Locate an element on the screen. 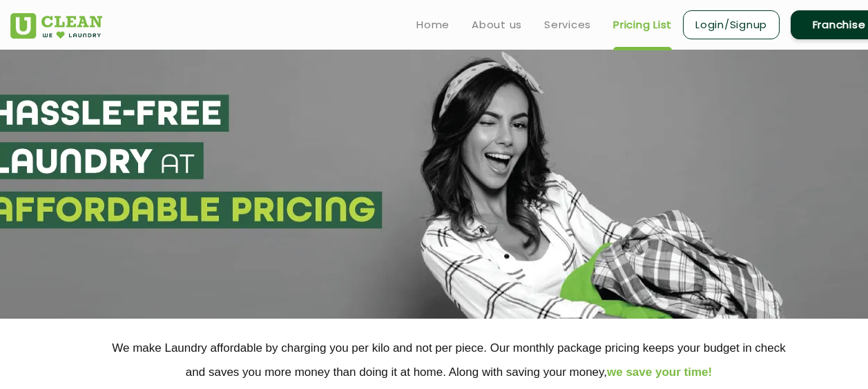 Image resolution: width=868 pixels, height=389 pixels. a: Login/Signup is located at coordinates (731, 25).